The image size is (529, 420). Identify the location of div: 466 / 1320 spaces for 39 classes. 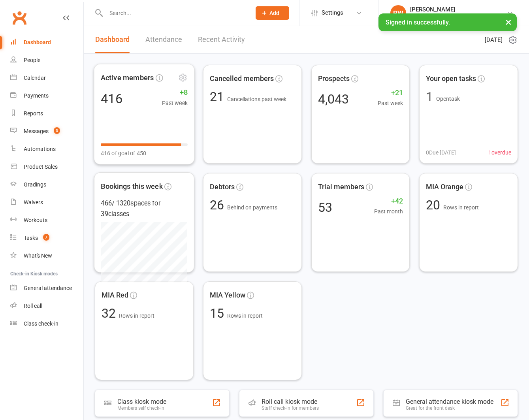
(144, 208).